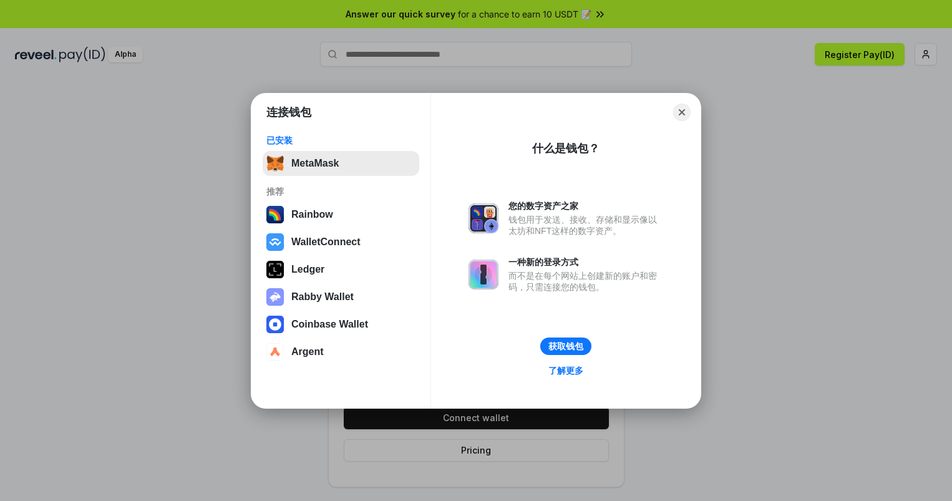  What do you see at coordinates (566, 371) in the screenshot?
I see `a: 了解更多` at bounding box center [566, 371].